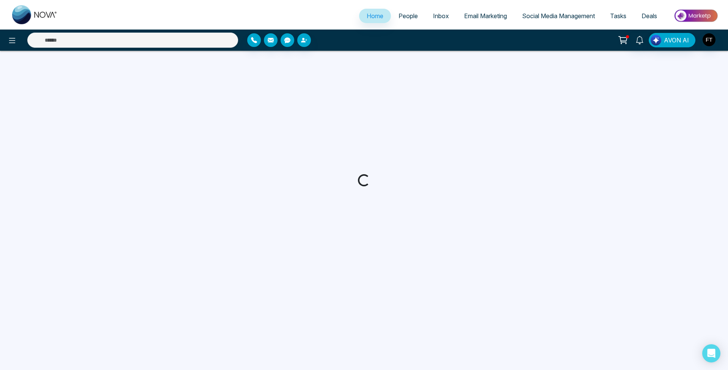 The image size is (728, 370). What do you see at coordinates (375, 16) in the screenshot?
I see `span: Home` at bounding box center [375, 16].